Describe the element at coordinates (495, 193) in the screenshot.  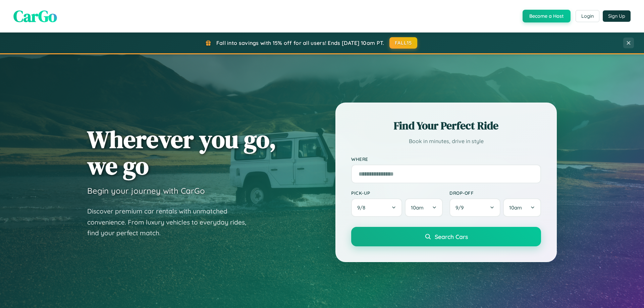
I see `label: Drop-off` at that location.